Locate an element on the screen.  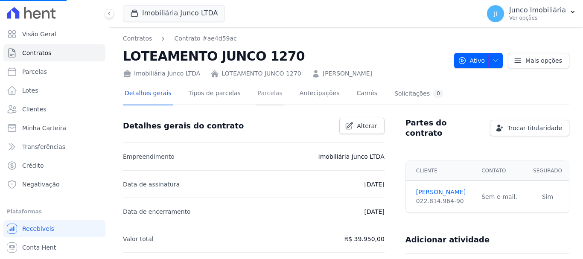
div: 0 is located at coordinates (439, 94).